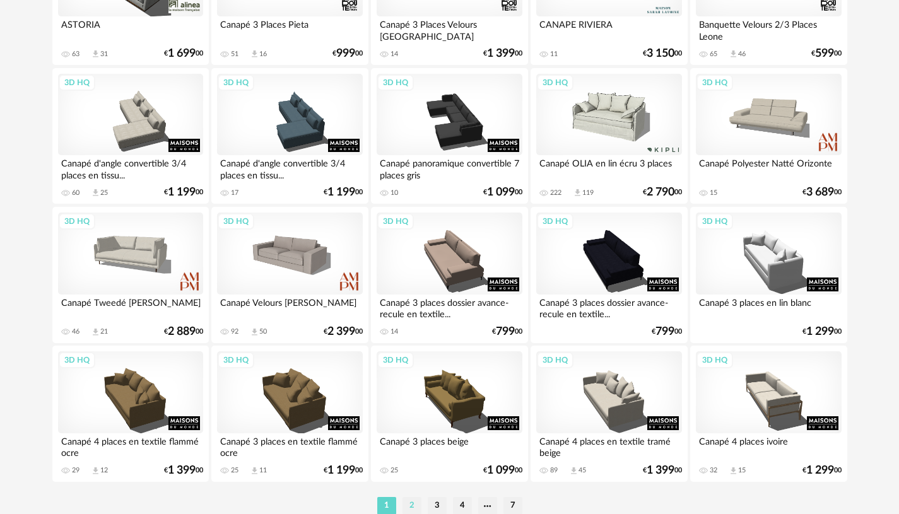 The image size is (899, 514). Describe the element at coordinates (769, 446) in the screenshot. I see `div: Canapé 4 places ivoire` at that location.